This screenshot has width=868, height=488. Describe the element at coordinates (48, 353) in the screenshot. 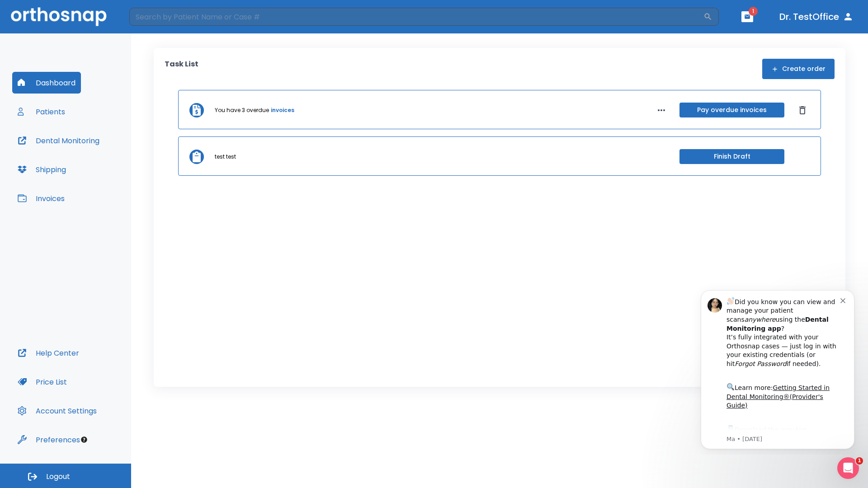

I see `button: Help Center` at that location.